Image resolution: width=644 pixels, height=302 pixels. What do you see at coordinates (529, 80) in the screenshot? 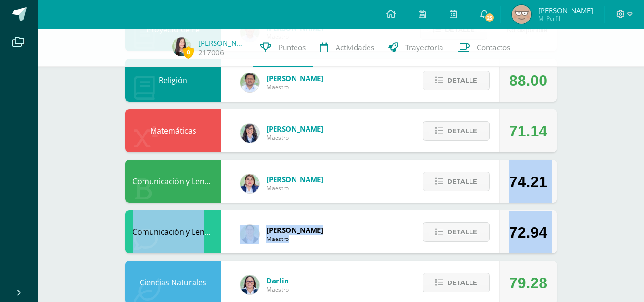
I see `div: 88.00` at bounding box center [529, 80].